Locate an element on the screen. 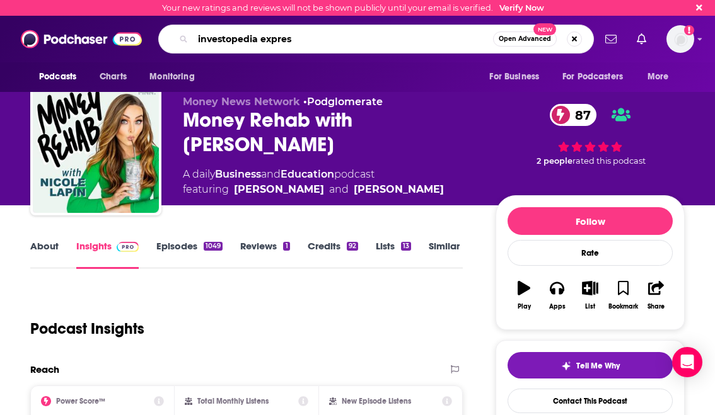  button: List is located at coordinates (590, 296).